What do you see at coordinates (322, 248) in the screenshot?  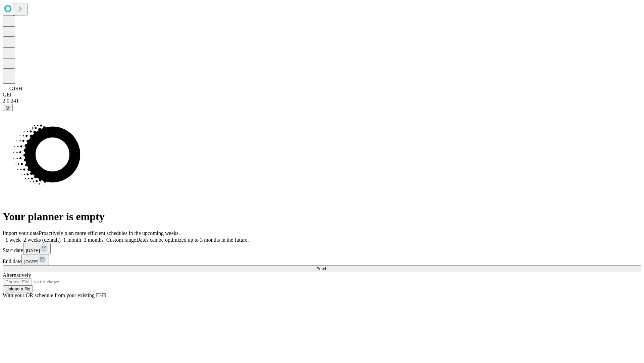 I see `div: Start date` at bounding box center [322, 248].